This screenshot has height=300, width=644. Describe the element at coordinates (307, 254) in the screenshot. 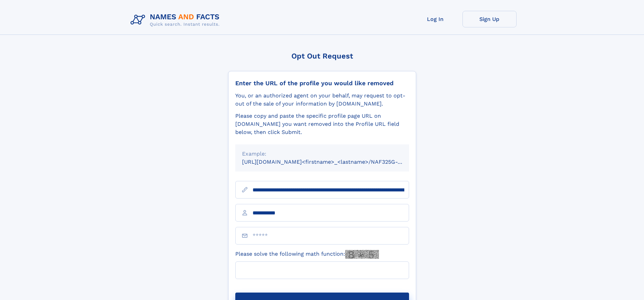

I see `label: Please solve the following math function:` at that location.